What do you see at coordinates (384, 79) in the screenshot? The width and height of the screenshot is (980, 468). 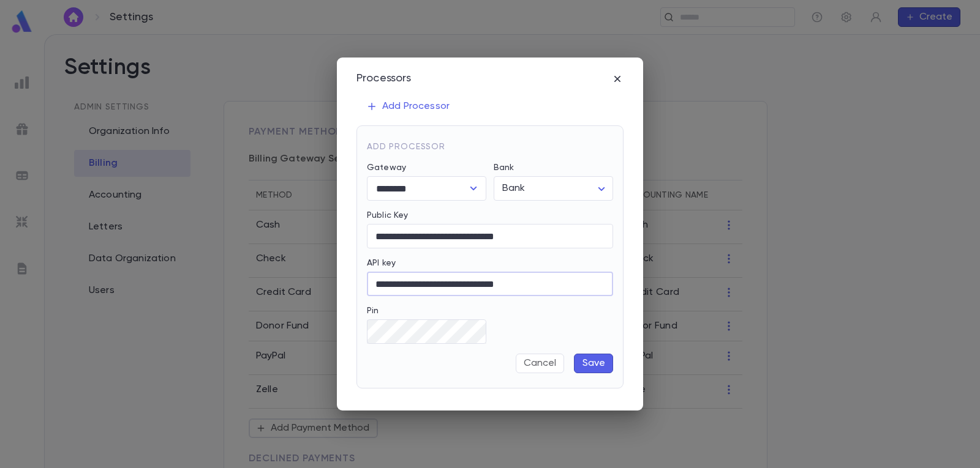 I see `div: Processors` at bounding box center [384, 79].